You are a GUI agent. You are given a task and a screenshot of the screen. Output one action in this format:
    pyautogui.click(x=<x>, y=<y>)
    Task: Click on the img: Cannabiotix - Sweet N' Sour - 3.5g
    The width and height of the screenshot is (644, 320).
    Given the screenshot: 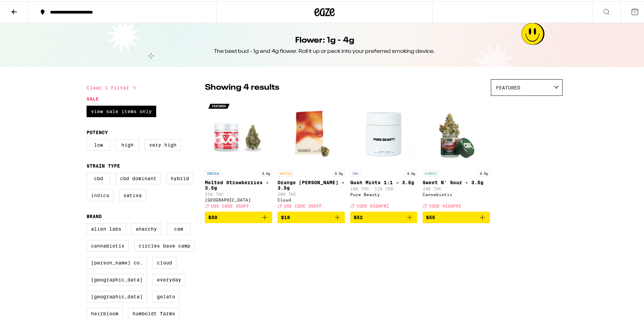 What is the action you would take?
    pyautogui.click(x=456, y=132)
    